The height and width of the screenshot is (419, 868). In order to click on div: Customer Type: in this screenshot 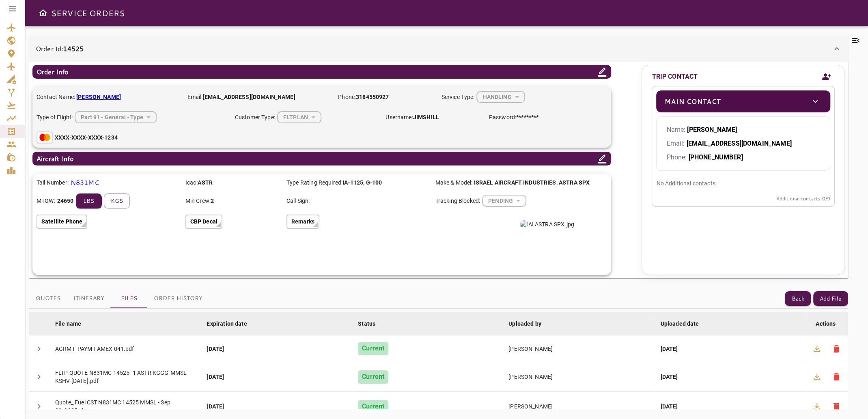, I will do `click(306, 117)`.